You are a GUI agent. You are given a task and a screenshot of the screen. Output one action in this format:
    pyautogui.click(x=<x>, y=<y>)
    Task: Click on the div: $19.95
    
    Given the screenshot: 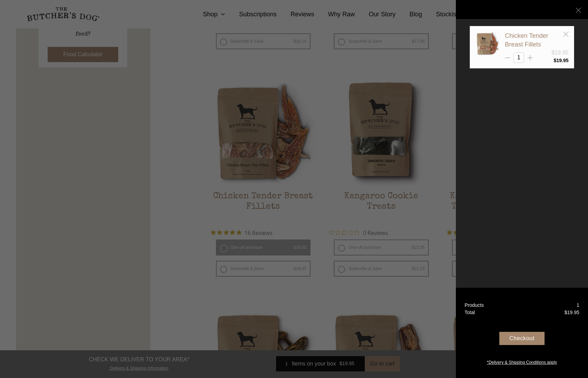 What is the action you would take?
    pyautogui.click(x=560, y=53)
    